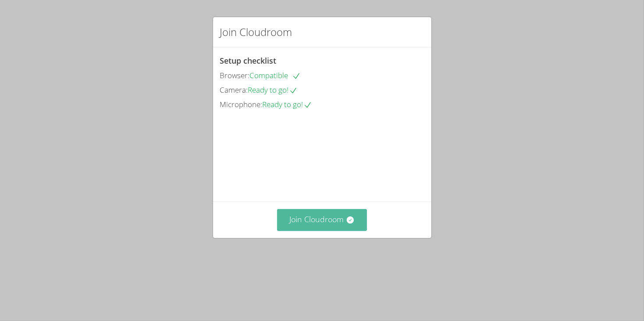 Image resolution: width=644 pixels, height=321 pixels. Describe the element at coordinates (248, 60) in the screenshot. I see `span: Setup checklist` at that location.